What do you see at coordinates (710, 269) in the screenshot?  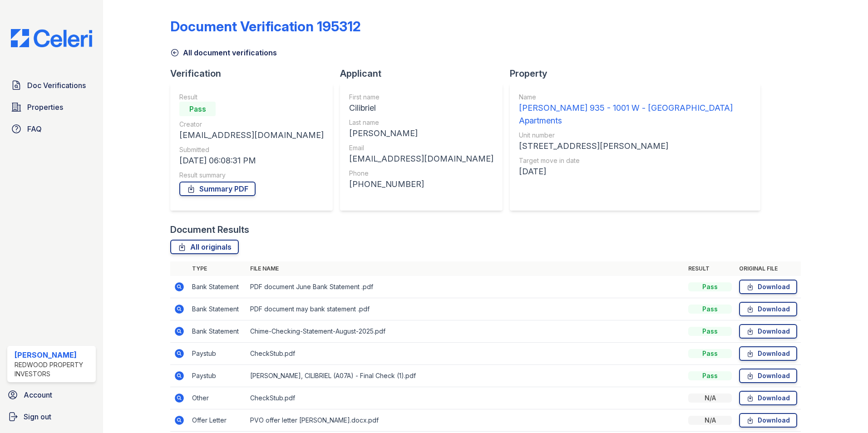 I see `th: Result` at bounding box center [710, 269].